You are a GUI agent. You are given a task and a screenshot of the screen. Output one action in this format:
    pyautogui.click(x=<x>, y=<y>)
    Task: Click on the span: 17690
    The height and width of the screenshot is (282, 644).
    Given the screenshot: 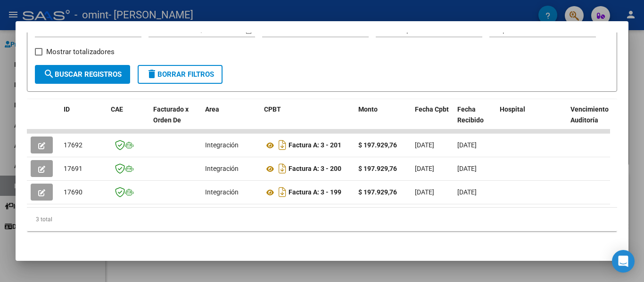 What is the action you would take?
    pyautogui.click(x=73, y=192)
    